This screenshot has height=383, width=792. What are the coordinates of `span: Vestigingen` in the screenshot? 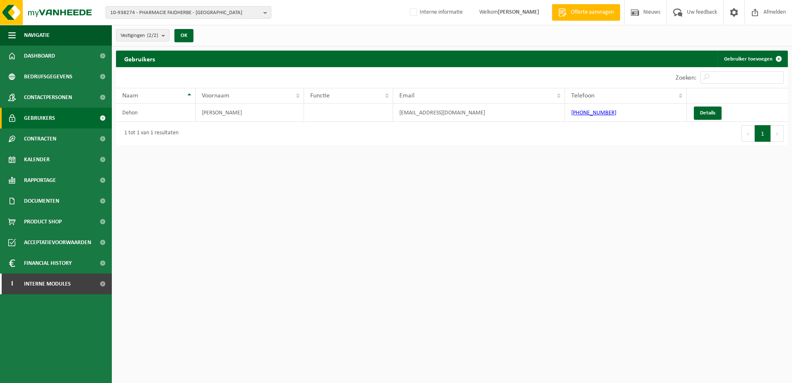 It's located at (139, 36).